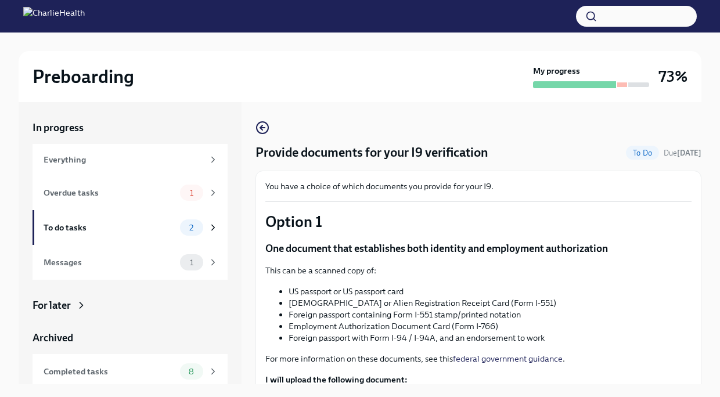 Image resolution: width=720 pixels, height=397 pixels. I want to click on a: To do tasks2, so click(130, 228).